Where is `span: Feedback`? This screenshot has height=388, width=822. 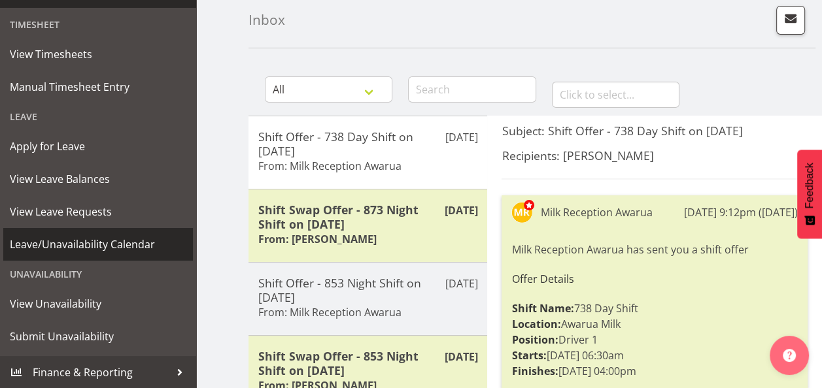 span: Feedback is located at coordinates (809, 186).